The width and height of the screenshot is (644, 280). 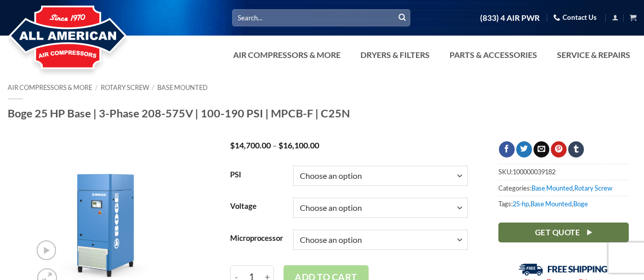 I want to click on a: Parts & Accessories, so click(x=493, y=55).